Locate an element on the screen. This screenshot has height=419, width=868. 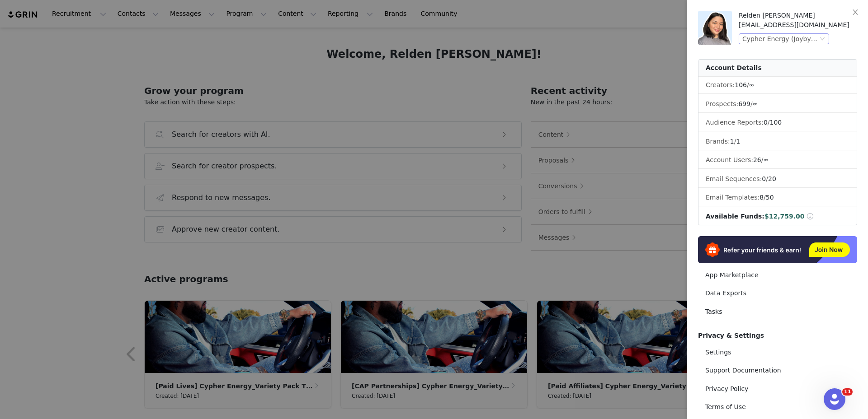
i: icon: close is located at coordinates (855, 12).